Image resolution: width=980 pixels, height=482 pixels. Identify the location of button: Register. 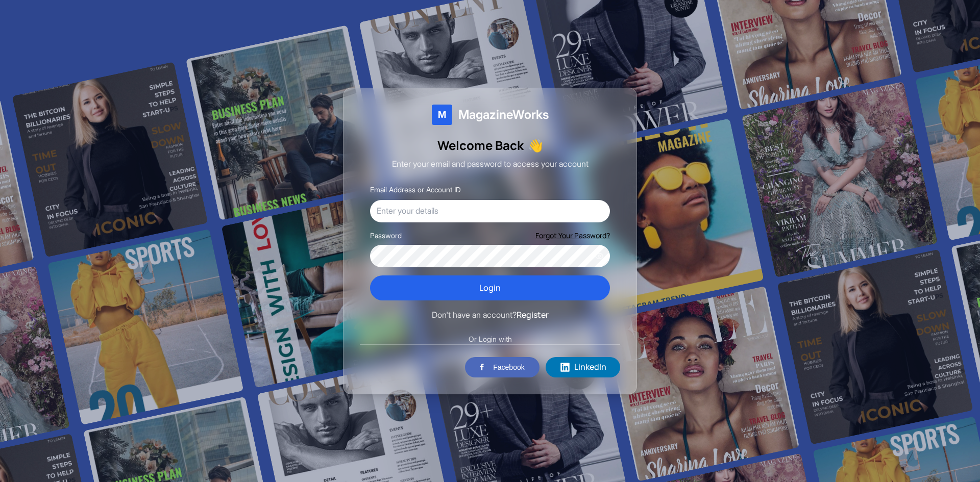
(532, 315).